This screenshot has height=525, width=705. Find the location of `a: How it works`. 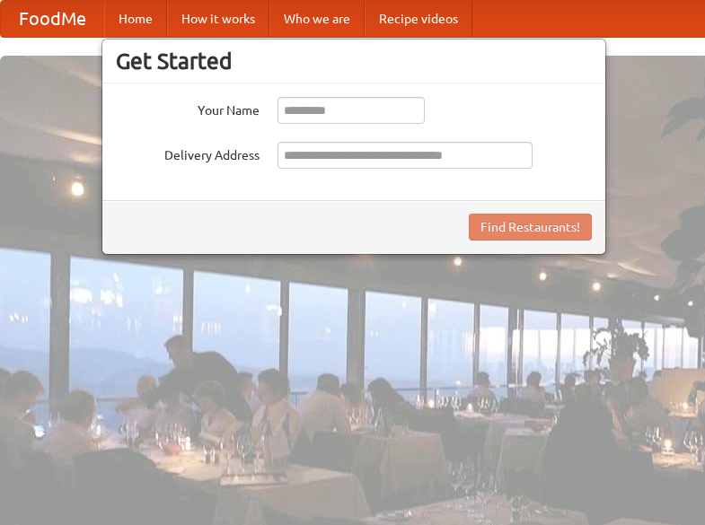

a: How it works is located at coordinates (218, 19).